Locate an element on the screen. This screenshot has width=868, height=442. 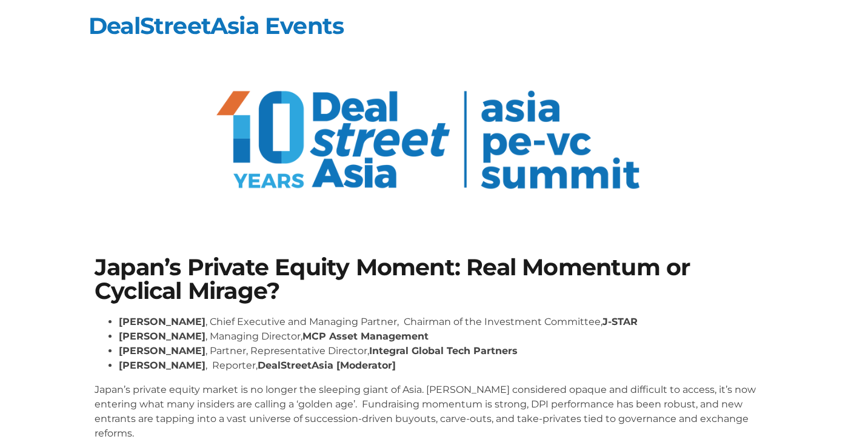
strong: DealStreetAsia [Moderator] is located at coordinates (327, 364).